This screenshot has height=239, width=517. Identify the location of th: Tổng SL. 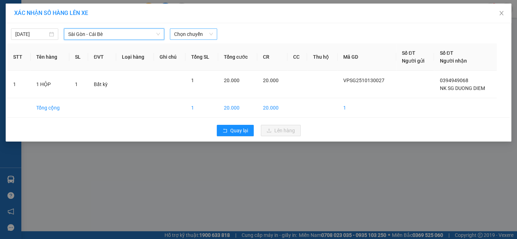
(202, 57).